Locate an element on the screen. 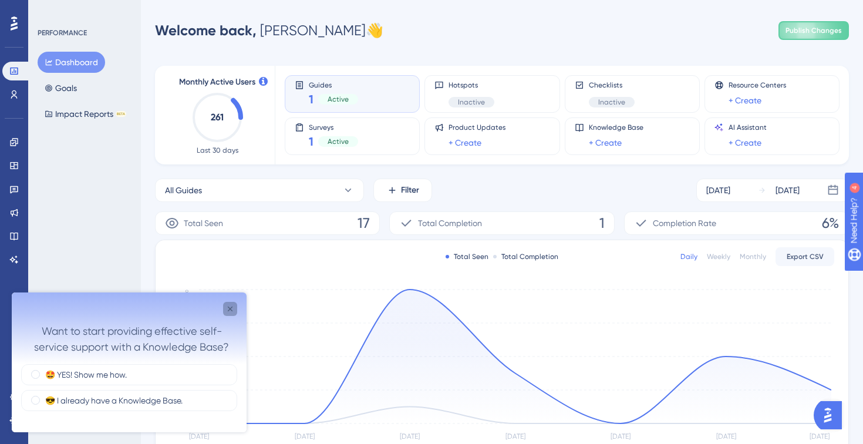 This screenshot has width=863, height=444. span: Product Updates is located at coordinates (477, 127).